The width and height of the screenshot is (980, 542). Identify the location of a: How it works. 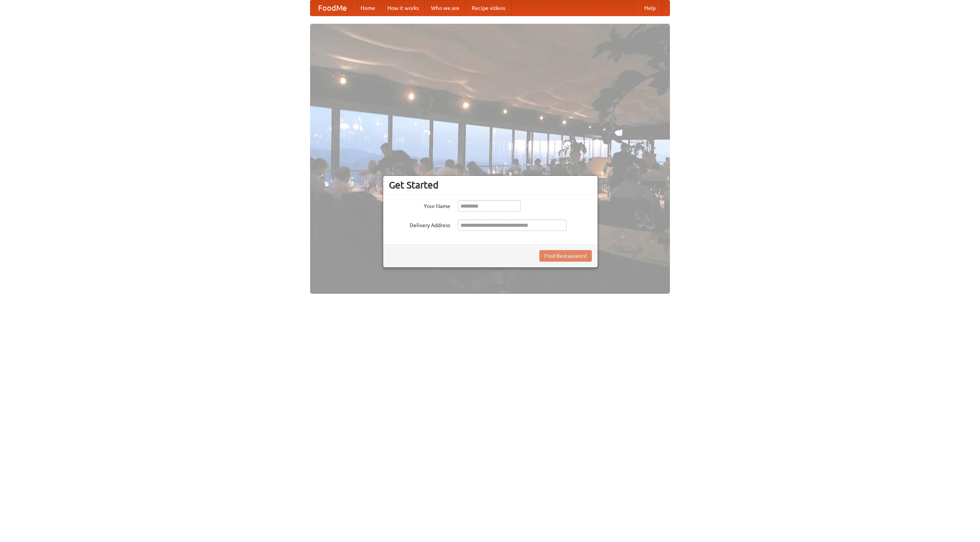
(403, 8).